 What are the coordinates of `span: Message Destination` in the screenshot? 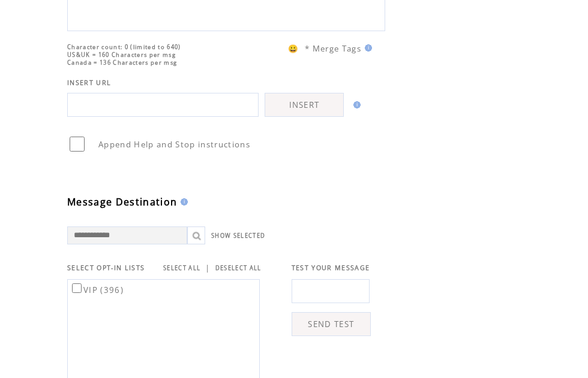 It's located at (122, 202).